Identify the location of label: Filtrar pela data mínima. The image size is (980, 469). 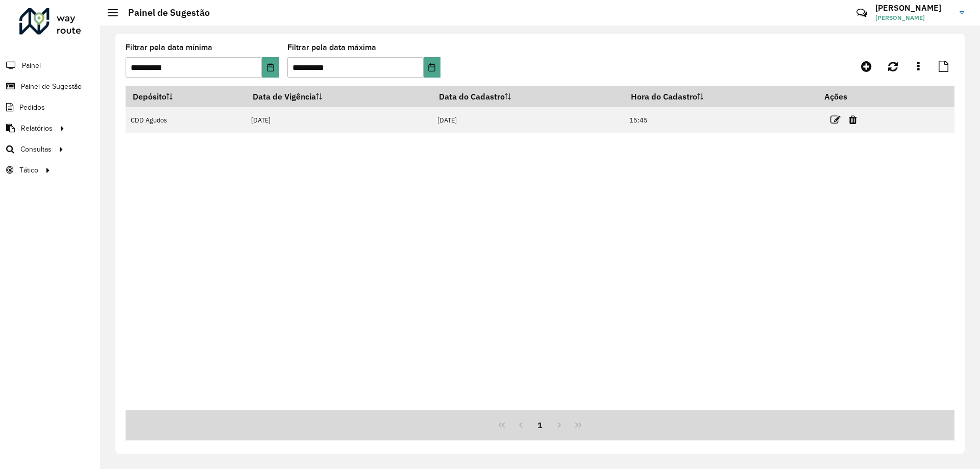
(169, 47).